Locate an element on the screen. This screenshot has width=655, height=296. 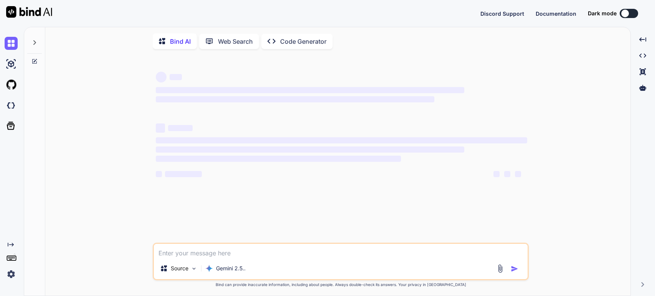
span: Discord Support is located at coordinates (502, 13).